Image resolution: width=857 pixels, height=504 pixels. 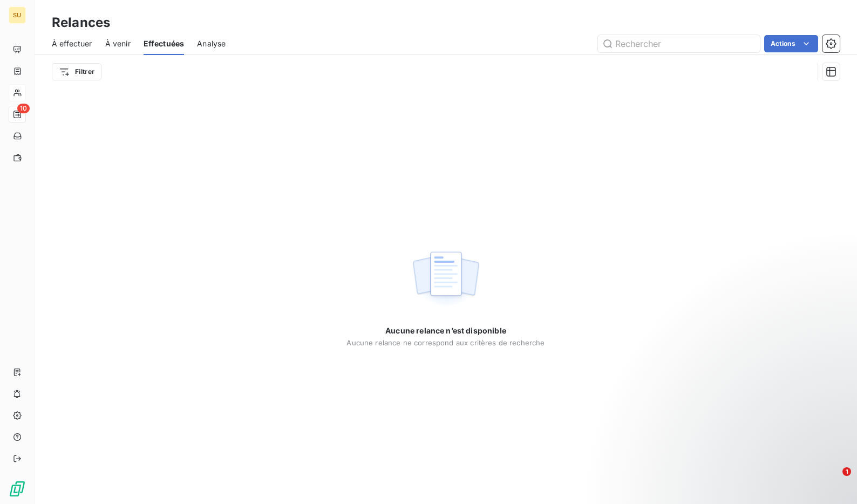 I want to click on button: Actions, so click(x=791, y=44).